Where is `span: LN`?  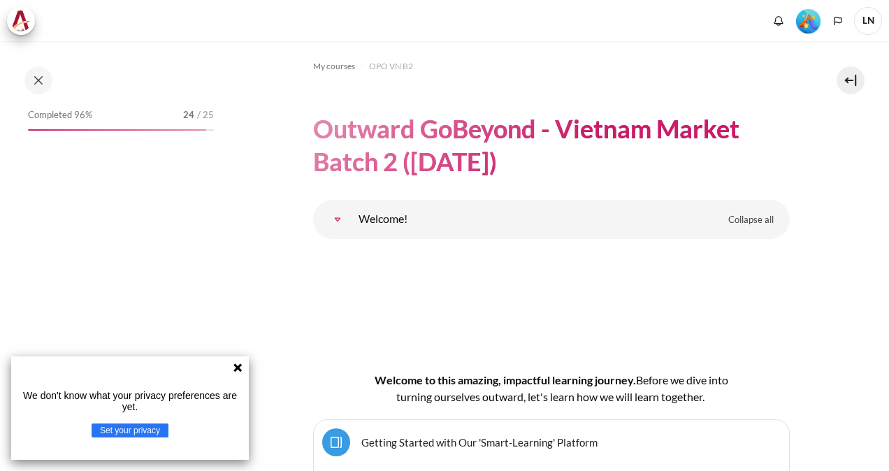 span: LN is located at coordinates (868, 21).